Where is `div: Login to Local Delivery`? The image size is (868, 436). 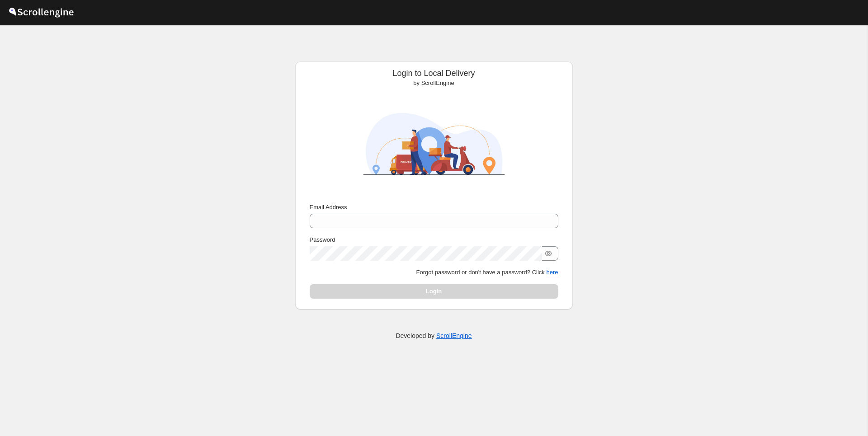 div: Login to Local Delivery is located at coordinates (434, 78).